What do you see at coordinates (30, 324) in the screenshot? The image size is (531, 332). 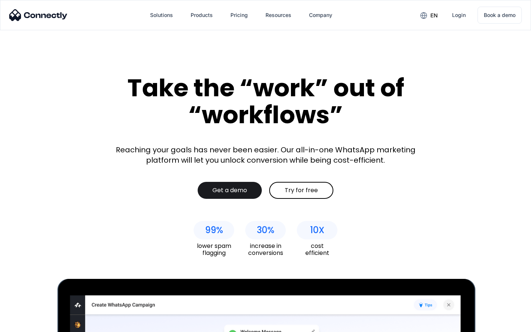 I see `ul: Language list` at bounding box center [30, 324].